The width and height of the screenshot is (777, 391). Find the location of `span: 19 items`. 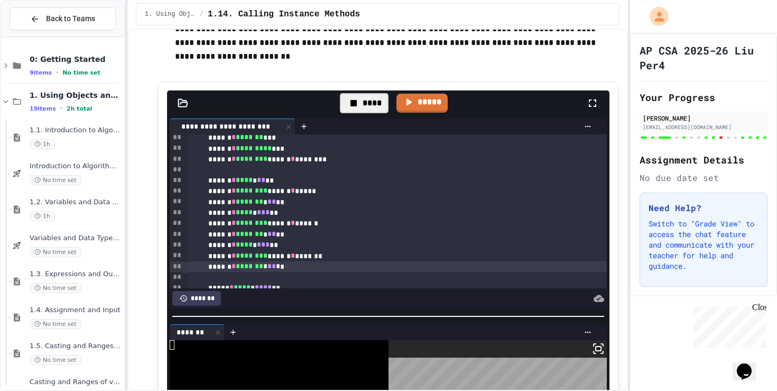

span: 19 items is located at coordinates (43, 108).